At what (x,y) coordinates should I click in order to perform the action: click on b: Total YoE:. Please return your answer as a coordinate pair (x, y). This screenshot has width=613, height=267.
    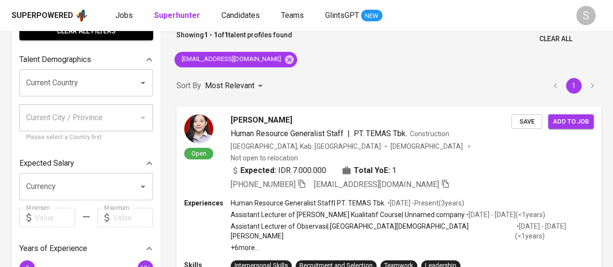
    Looking at the image, I should click on (372, 171).